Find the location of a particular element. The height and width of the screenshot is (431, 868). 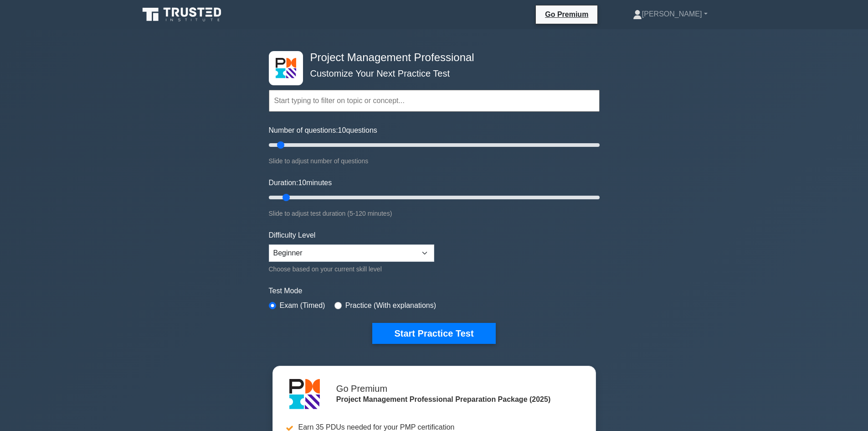

label: Exam (Timed) is located at coordinates (302, 306).